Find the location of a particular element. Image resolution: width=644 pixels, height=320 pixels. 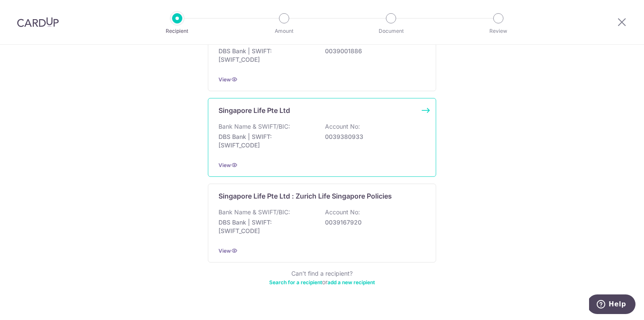

div: Can’t find a recipient? or is located at coordinates (322, 278).